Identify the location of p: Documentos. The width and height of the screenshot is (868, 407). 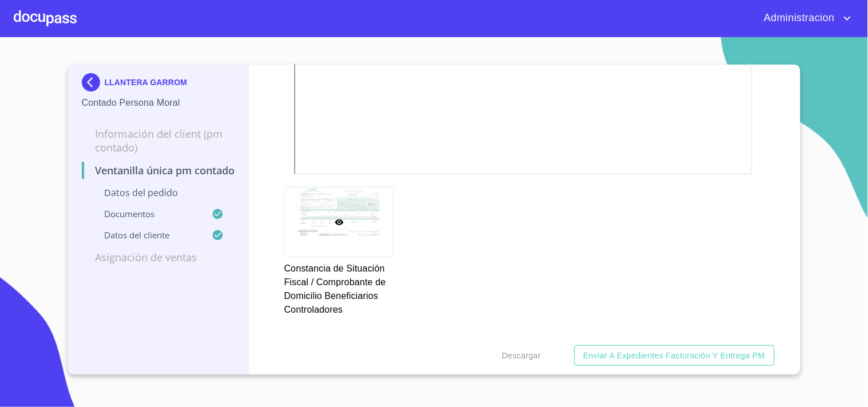
(147, 214).